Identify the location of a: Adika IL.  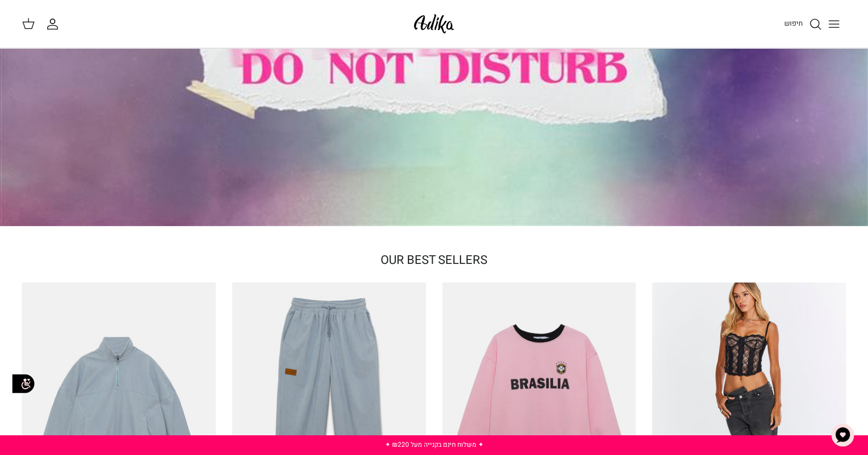
(433, 23).